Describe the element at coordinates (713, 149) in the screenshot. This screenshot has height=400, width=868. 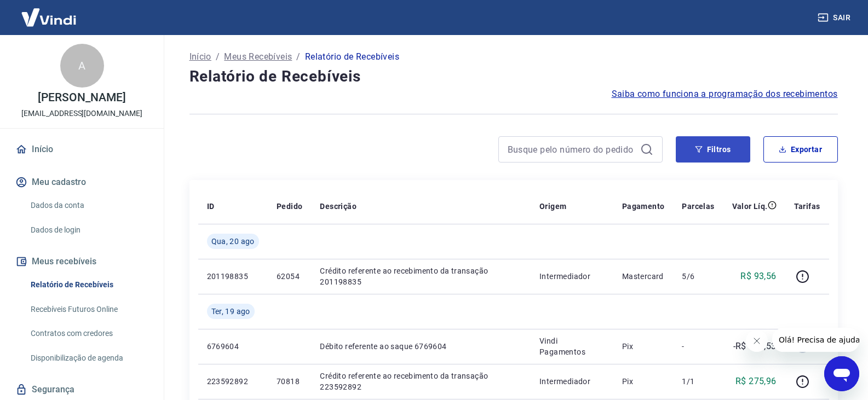
I see `button: Filtros` at that location.